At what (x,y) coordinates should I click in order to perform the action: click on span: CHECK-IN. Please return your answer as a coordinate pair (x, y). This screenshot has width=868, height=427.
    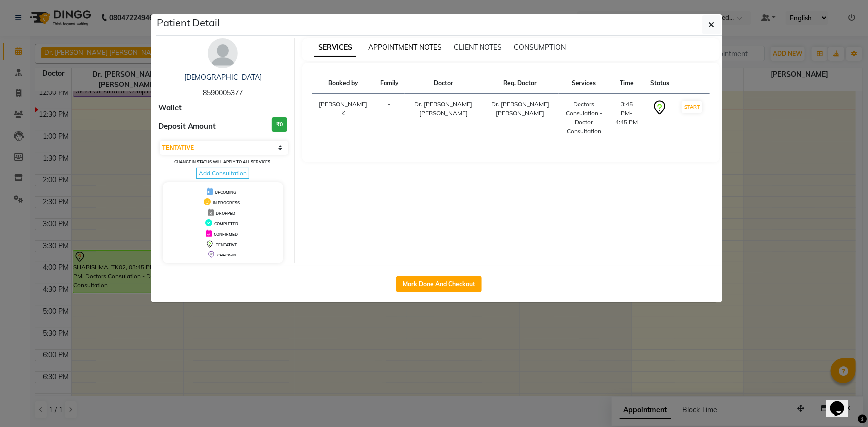
    Looking at the image, I should click on (227, 255).